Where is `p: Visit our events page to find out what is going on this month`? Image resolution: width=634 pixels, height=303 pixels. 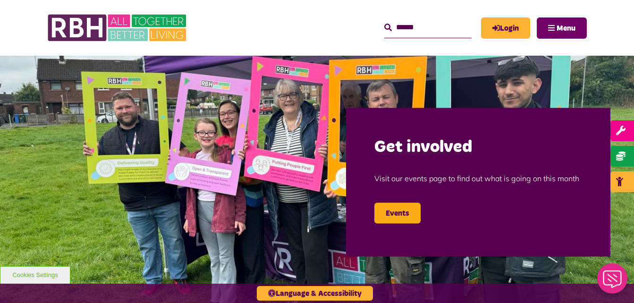 p: Visit our events page to find out what is going on this month is located at coordinates (478, 178).